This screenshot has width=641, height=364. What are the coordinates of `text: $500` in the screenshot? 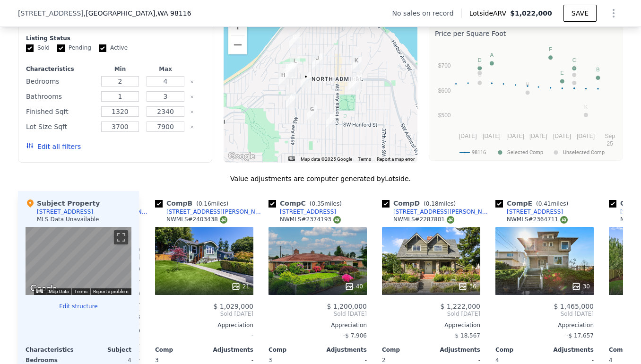 It's located at (444, 116).